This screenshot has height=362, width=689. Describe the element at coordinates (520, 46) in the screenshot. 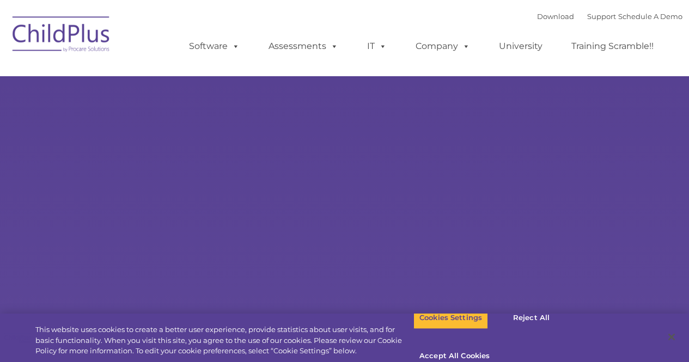

I see `a: University` at that location.